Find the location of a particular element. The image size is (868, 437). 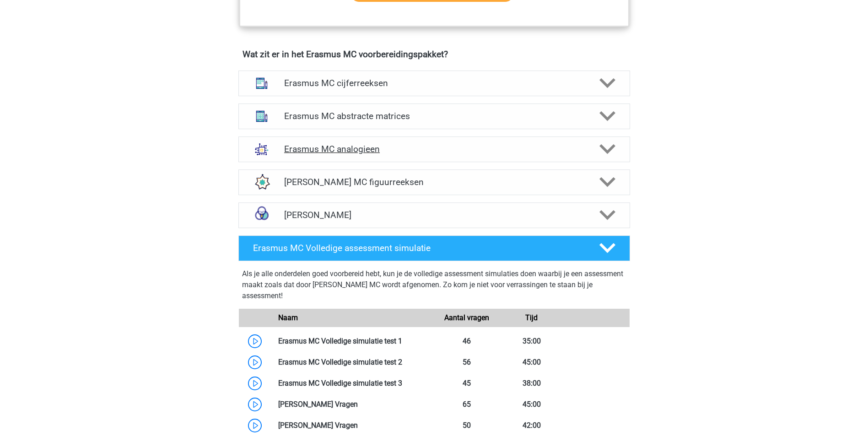

div: Erasmus MC Volledige simulatie test 2 is located at coordinates (353, 362).